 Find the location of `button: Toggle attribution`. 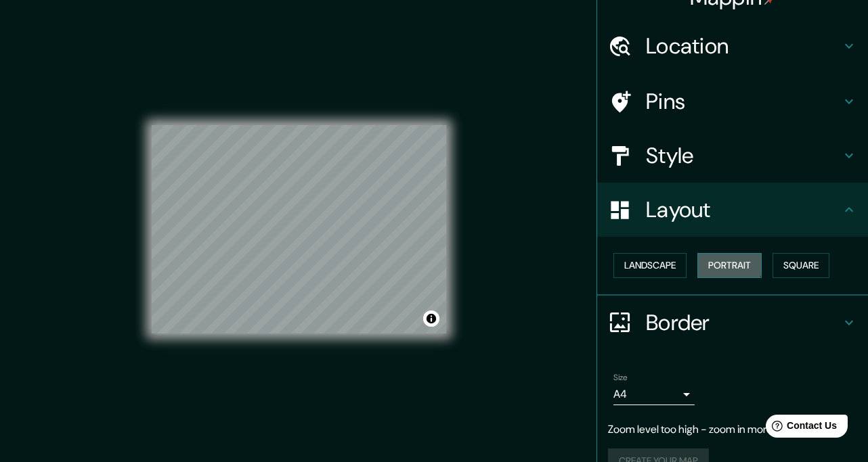

button: Toggle attribution is located at coordinates (431, 319).